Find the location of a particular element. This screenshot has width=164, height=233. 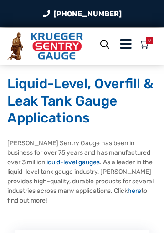

h1: Liquid-Level, Overfill & Leak Tank Gauge Applications is located at coordinates (82, 101).